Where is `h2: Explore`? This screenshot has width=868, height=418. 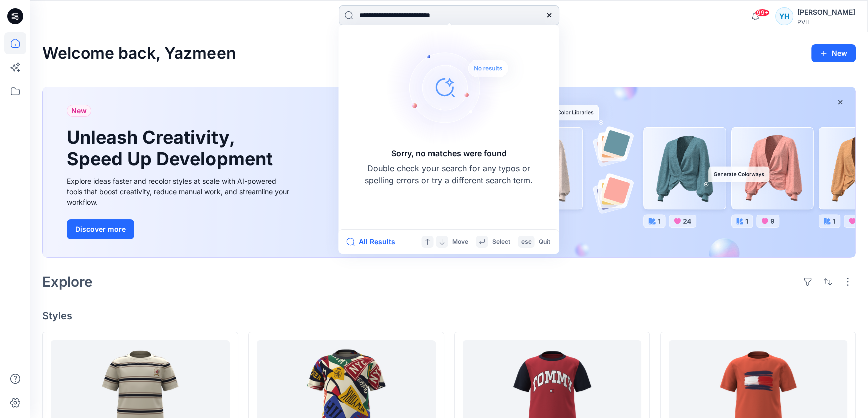
h2: Explore is located at coordinates (67, 282).